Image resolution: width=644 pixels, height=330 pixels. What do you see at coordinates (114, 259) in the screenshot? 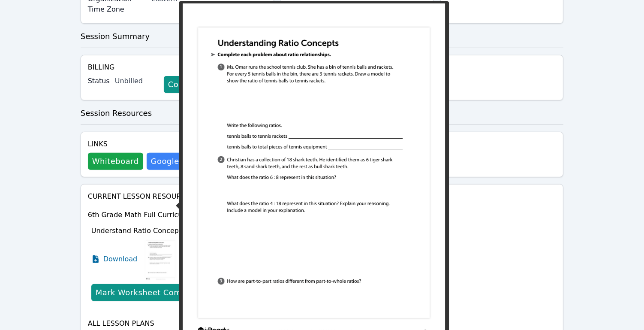
I see `a: Download` at bounding box center [114, 259].